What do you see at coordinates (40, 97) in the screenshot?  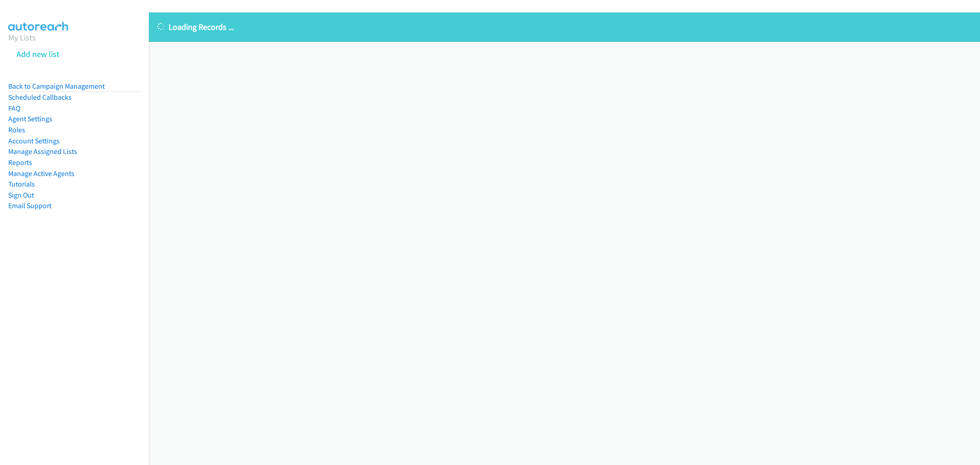 I see `a: Scheduled Callbacks` at bounding box center [40, 97].